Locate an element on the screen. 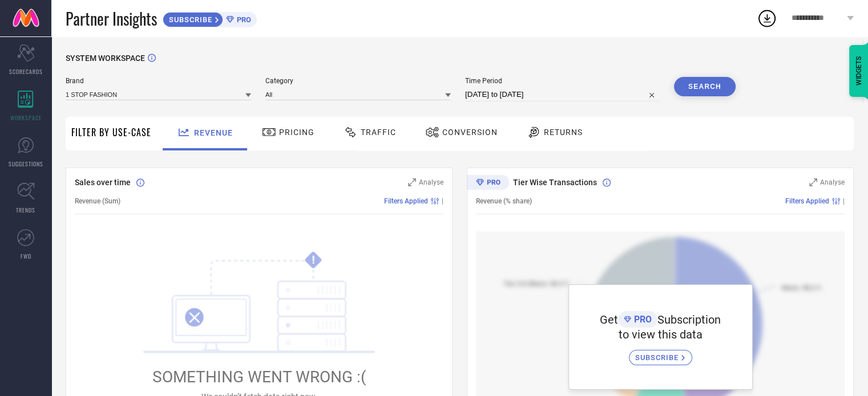 The image size is (868, 396). span: SOMETHING WENT WRONG :( is located at coordinates (259, 377).